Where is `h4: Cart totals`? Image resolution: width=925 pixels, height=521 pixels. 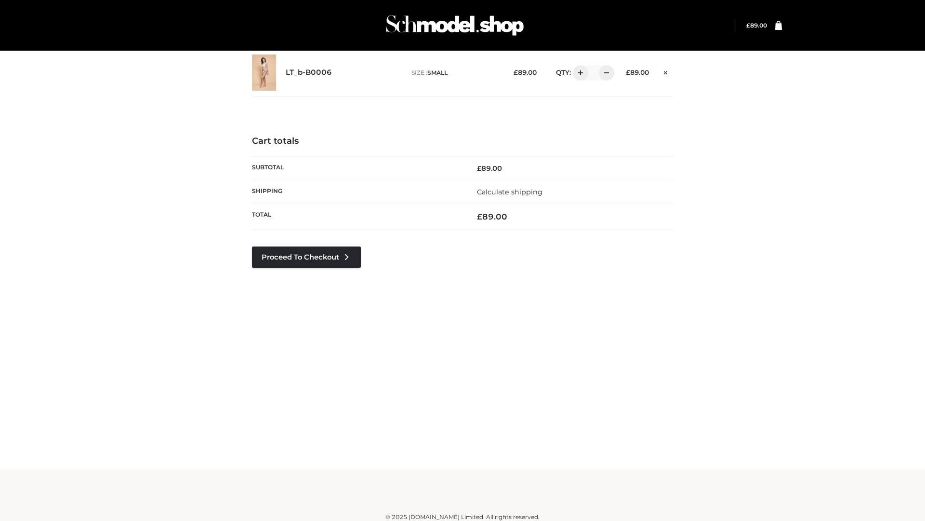
h4: Cart totals is located at coordinates (463, 141).